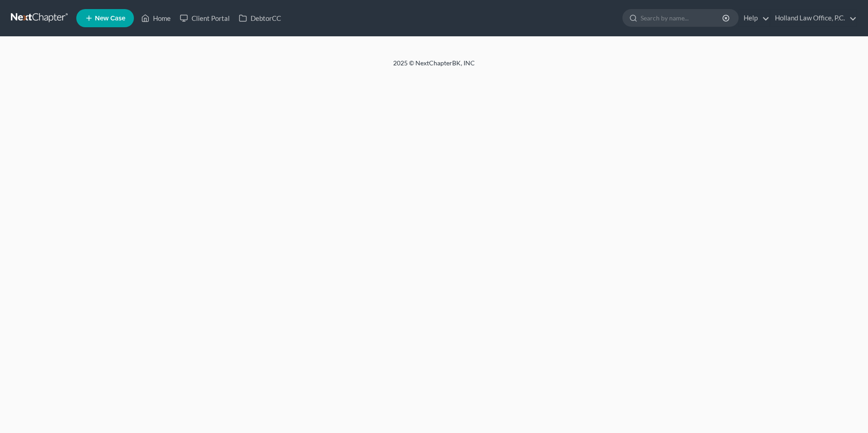 This screenshot has height=433, width=868. What do you see at coordinates (110, 18) in the screenshot?
I see `span: New Case` at bounding box center [110, 18].